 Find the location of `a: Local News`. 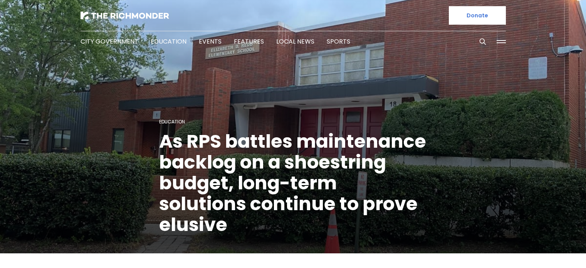

a: Local News is located at coordinates (295, 41).